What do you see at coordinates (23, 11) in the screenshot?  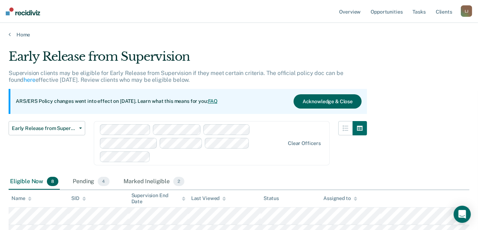 I see `img: Recidiviz` at bounding box center [23, 11].